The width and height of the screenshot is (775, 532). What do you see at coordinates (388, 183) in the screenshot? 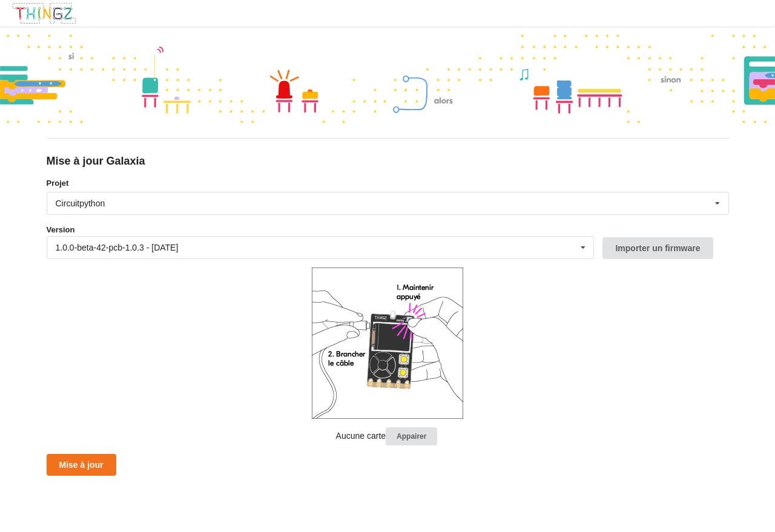
I see `label: Projet` at bounding box center [388, 183].